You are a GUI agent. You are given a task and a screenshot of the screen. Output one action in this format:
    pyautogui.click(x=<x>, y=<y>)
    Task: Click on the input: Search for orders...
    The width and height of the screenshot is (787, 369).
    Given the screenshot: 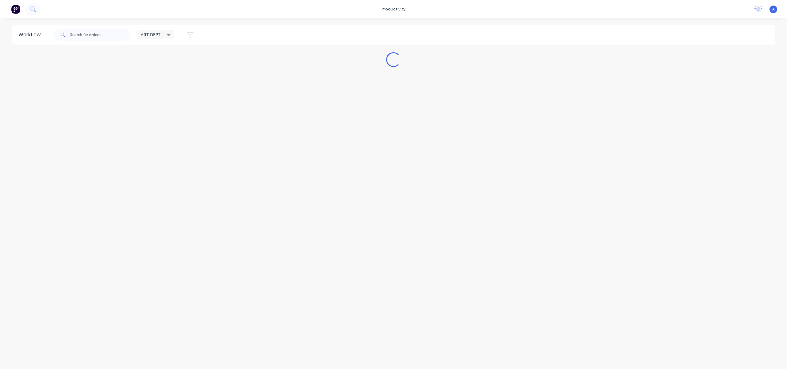 What is the action you would take?
    pyautogui.click(x=100, y=35)
    